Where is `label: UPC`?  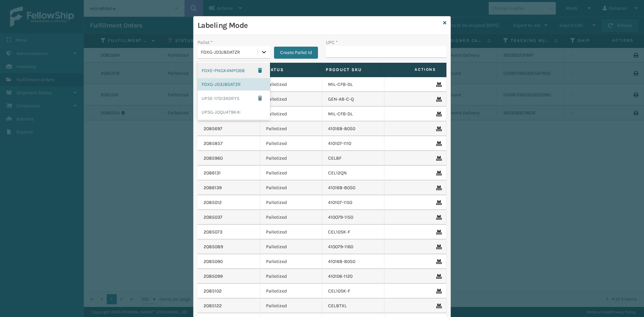 label: UPC is located at coordinates (332, 42).